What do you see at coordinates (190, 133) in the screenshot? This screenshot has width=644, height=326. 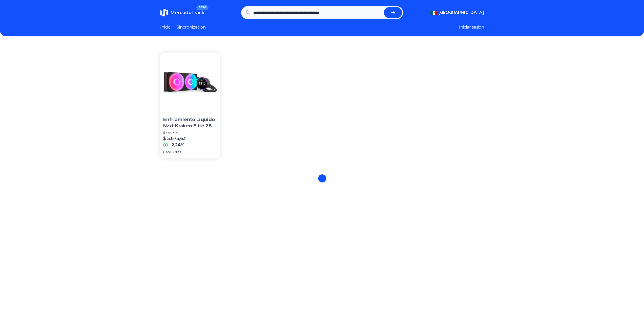 I see `p: $ 5.803,61` at bounding box center [190, 133].